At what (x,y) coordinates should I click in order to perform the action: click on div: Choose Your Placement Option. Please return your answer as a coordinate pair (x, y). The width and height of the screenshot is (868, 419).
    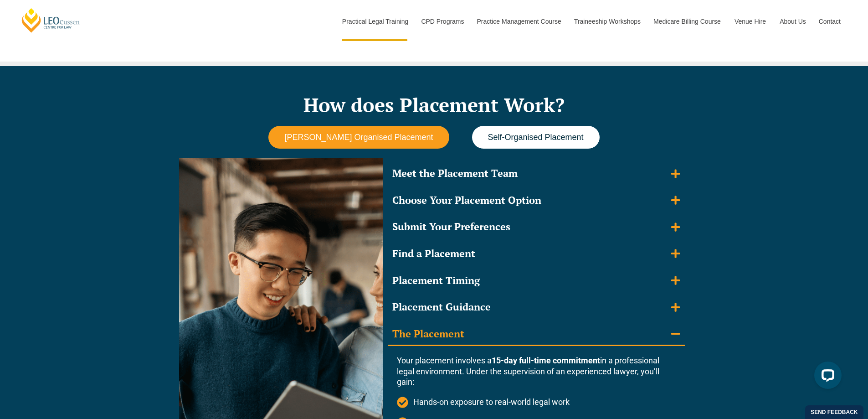
    Looking at the image, I should click on (467, 200).